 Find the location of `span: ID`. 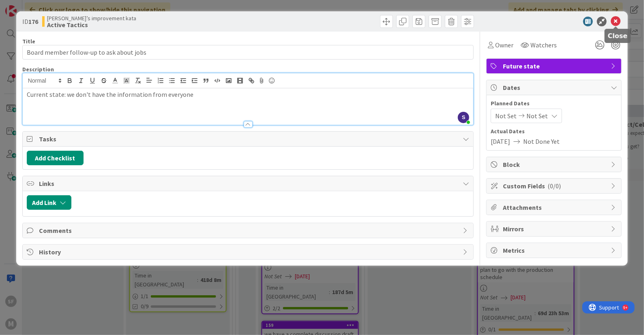

span: ID is located at coordinates (30, 21).